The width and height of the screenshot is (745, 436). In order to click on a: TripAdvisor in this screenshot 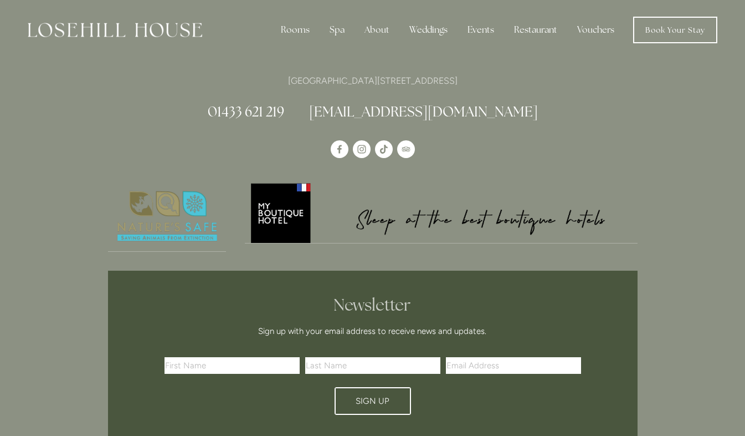, I will do `click(406, 149)`.